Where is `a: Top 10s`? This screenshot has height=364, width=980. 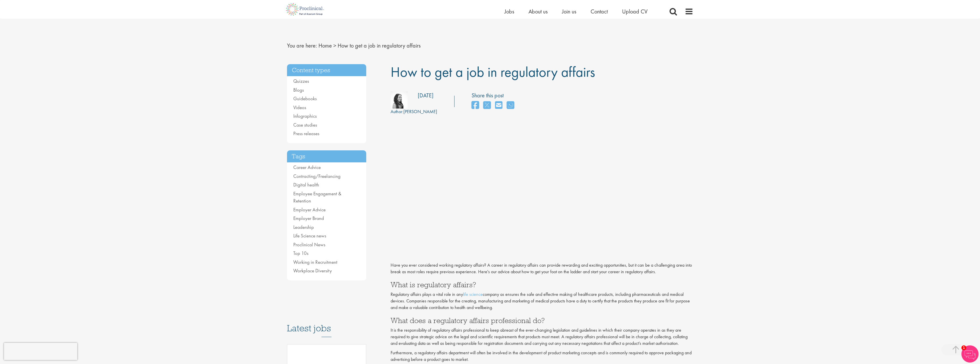 a: Top 10s is located at coordinates (301, 253).